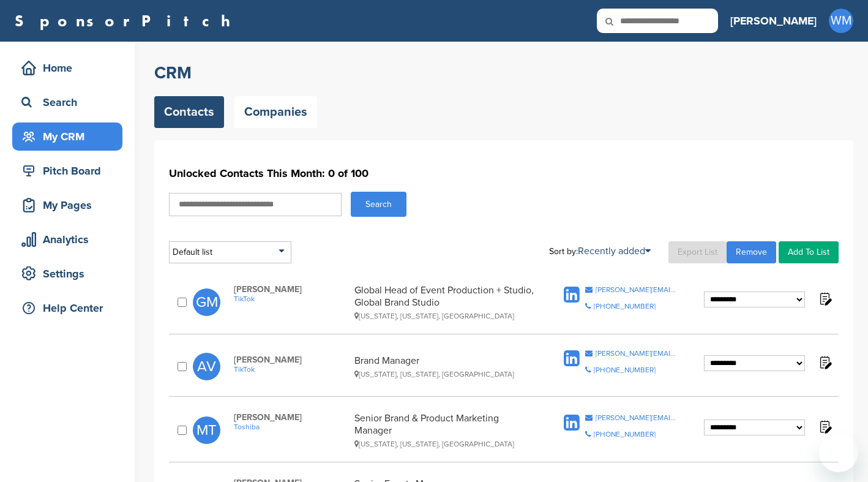 This screenshot has height=482, width=868. I want to click on a: Add To List, so click(808, 252).